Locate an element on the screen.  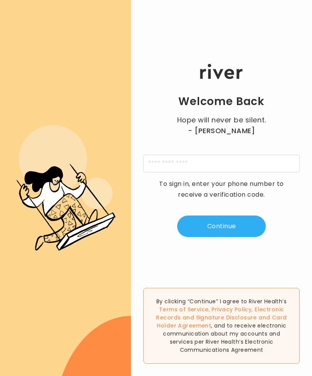
p: Hope will never be silent. is located at coordinates (221, 125).